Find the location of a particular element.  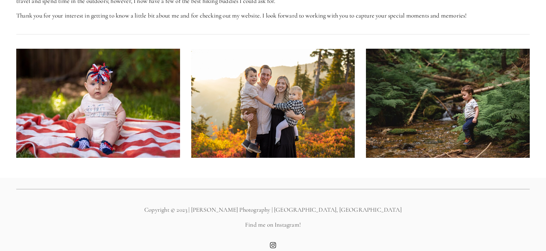

p: Find me on Instagram! is located at coordinates (273, 225).